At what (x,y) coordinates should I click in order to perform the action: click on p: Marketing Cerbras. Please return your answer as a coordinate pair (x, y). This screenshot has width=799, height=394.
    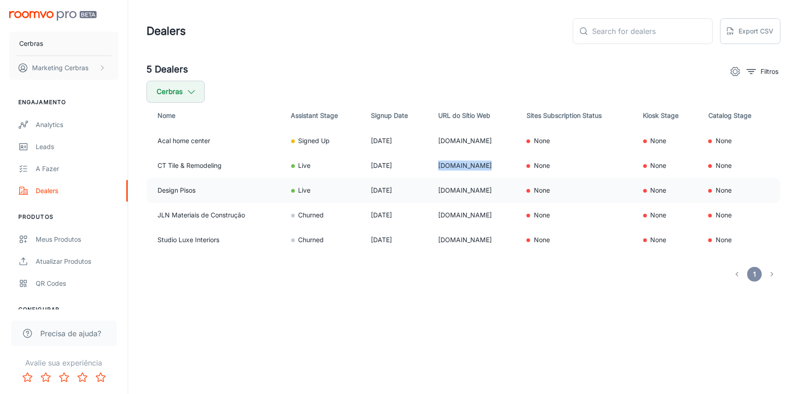
    Looking at the image, I should click on (60, 68).